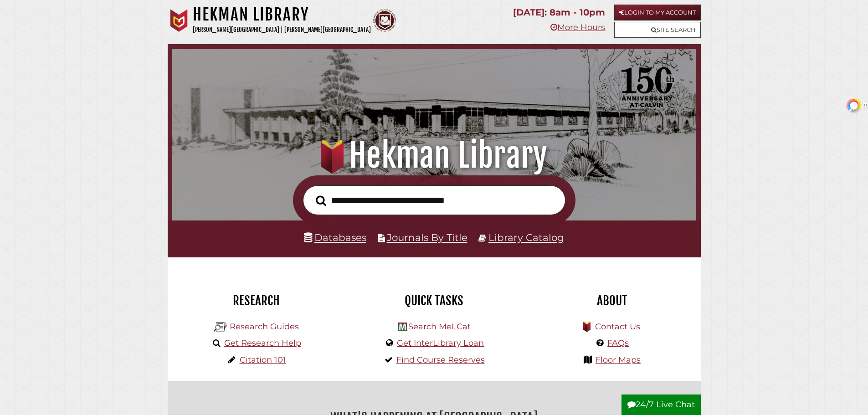  What do you see at coordinates (321, 201) in the screenshot?
I see `i: Search` at bounding box center [321, 201].